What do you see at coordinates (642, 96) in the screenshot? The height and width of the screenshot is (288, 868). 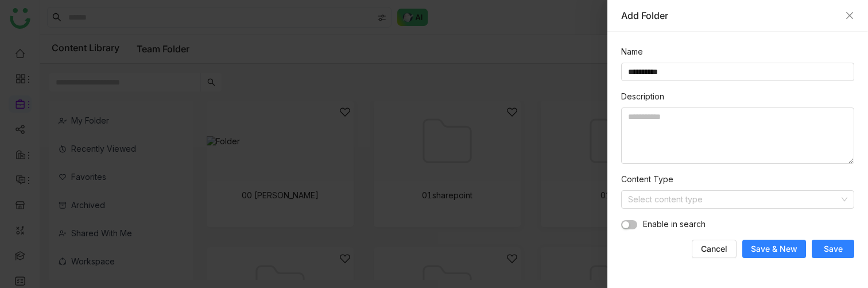 I see `label: Description` at bounding box center [642, 96].